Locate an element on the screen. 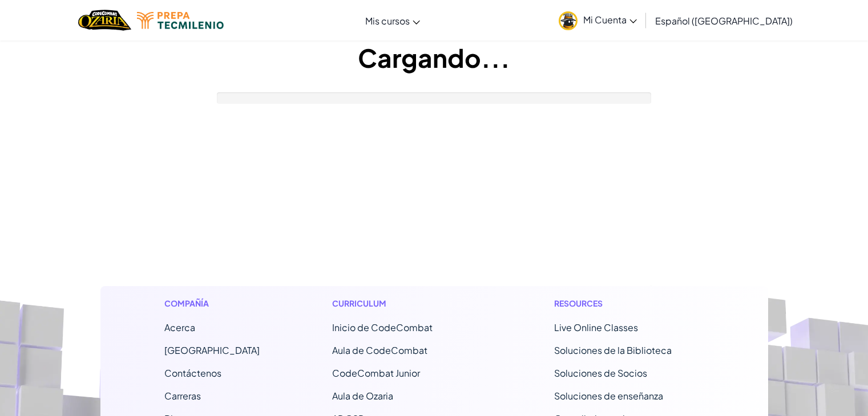 The height and width of the screenshot is (416, 868). h1: Curriculum is located at coordinates (406, 303).